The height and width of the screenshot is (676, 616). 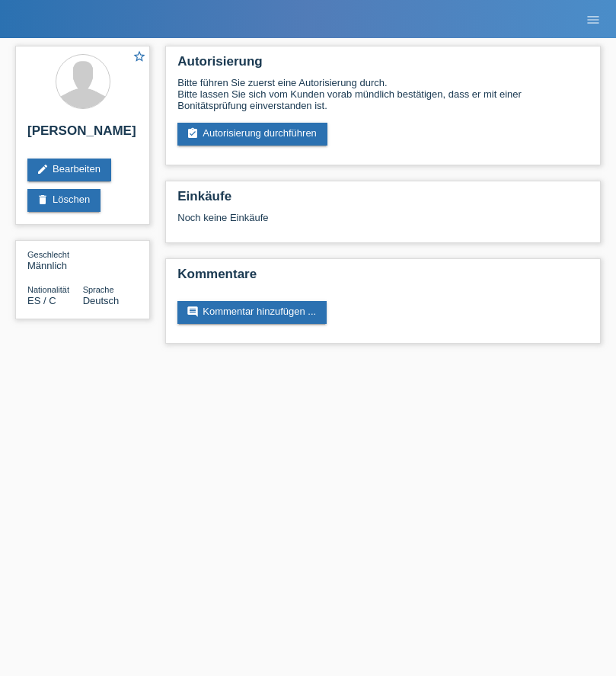 I want to click on div: Bitte führen Sie zuerst eine Autorisierung durch. Bitte lassen Sie sich vom Kunden vorab mündlich..., so click(x=383, y=93).